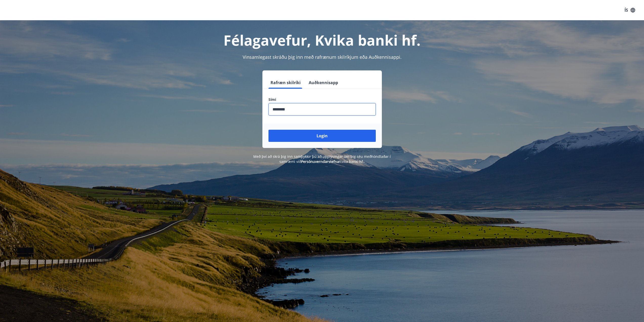 The height and width of the screenshot is (322, 644). I want to click on button: Auðkennisapp, so click(323, 82).